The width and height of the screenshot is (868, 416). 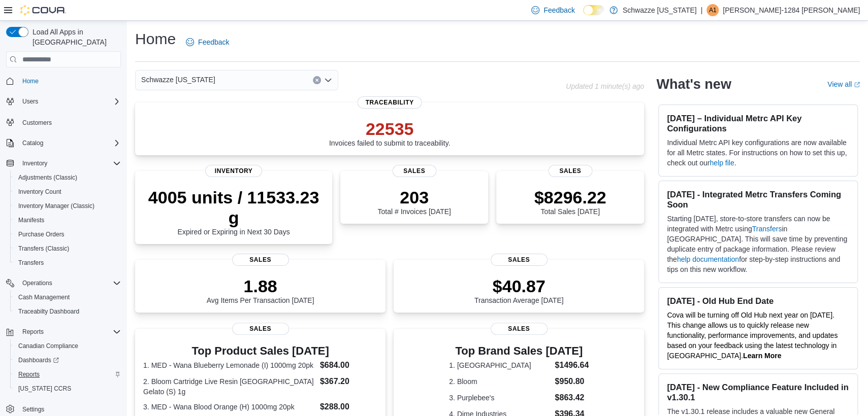 I want to click on a: Learn More, so click(x=762, y=356).